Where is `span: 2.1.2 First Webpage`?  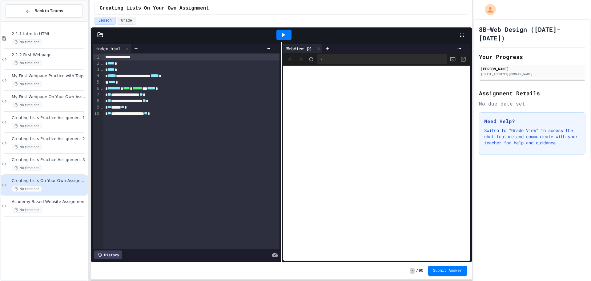 span: 2.1.2 First Webpage is located at coordinates (49, 55).